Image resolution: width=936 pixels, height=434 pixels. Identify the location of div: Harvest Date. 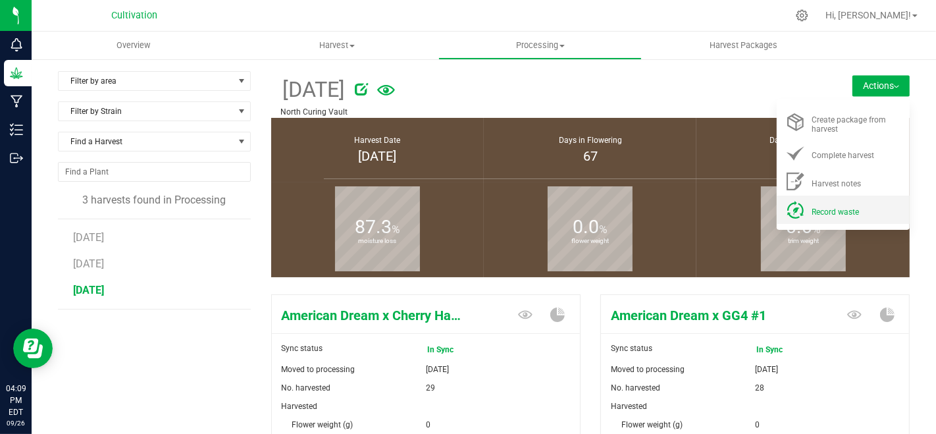
(377, 140).